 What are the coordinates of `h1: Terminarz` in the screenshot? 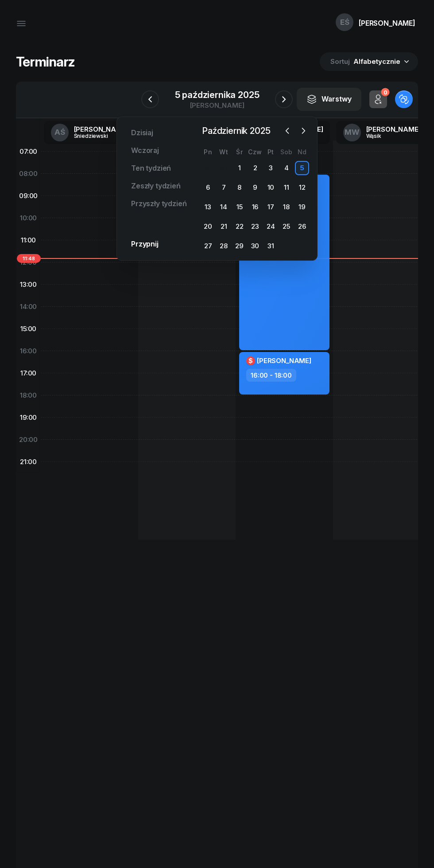 It's located at (45, 62).